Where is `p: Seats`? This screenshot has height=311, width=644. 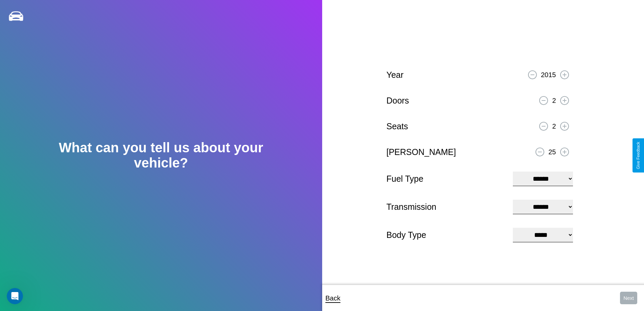 p: Seats is located at coordinates (397, 126).